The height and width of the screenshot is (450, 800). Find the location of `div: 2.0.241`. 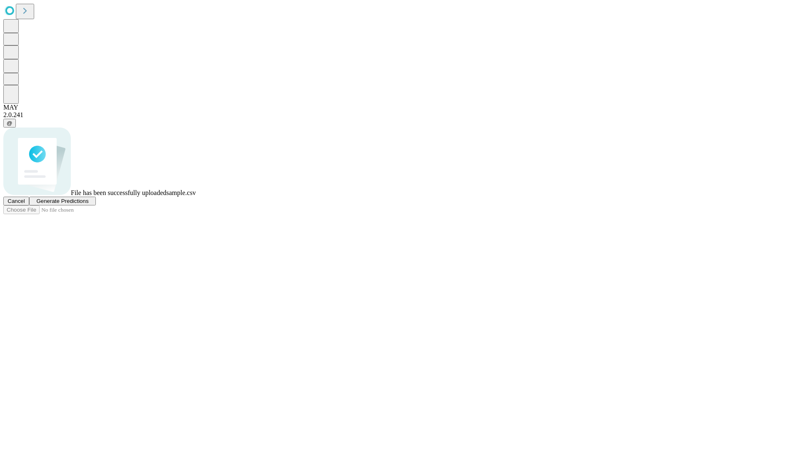

div: 2.0.241 is located at coordinates (400, 115).